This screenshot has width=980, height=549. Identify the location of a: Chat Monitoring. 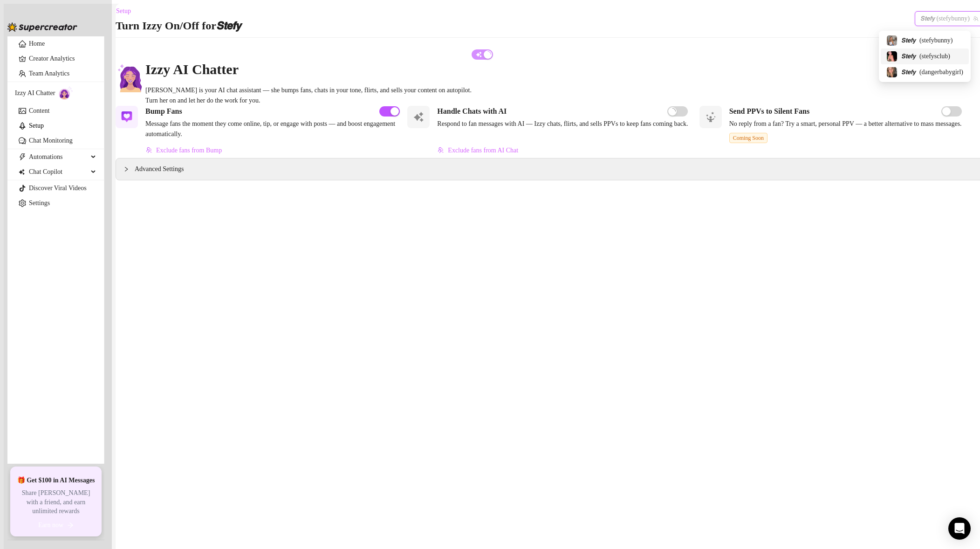
(51, 140).